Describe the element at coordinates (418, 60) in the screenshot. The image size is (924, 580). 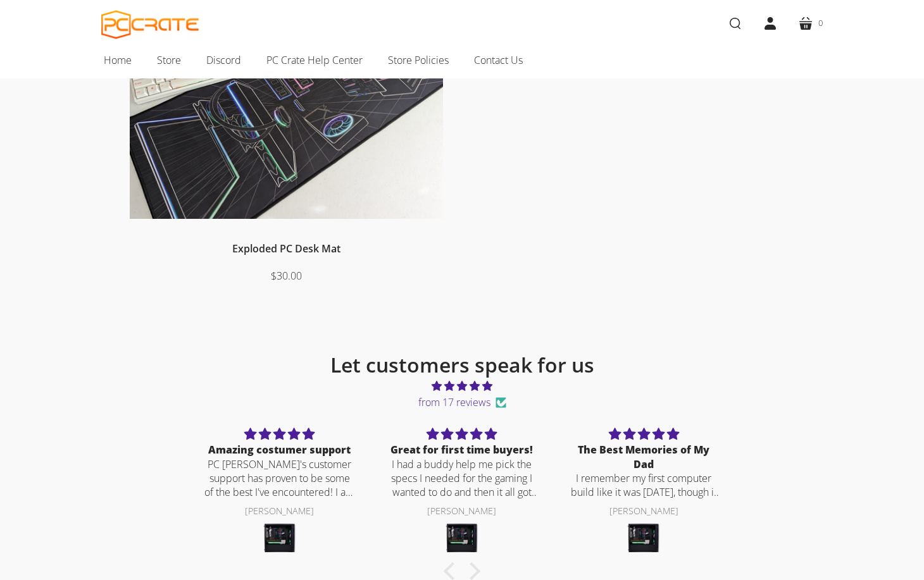
I see `a: Store Policies` at that location.